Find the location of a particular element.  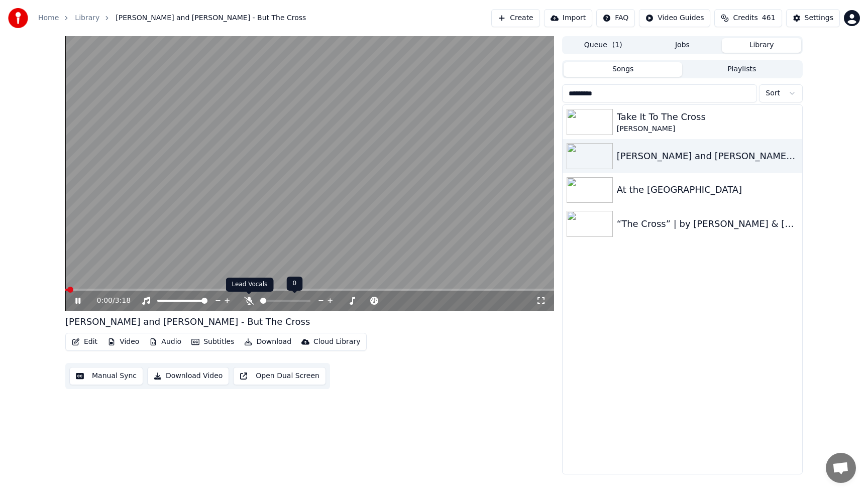

span: 3:18 is located at coordinates (122, 301).